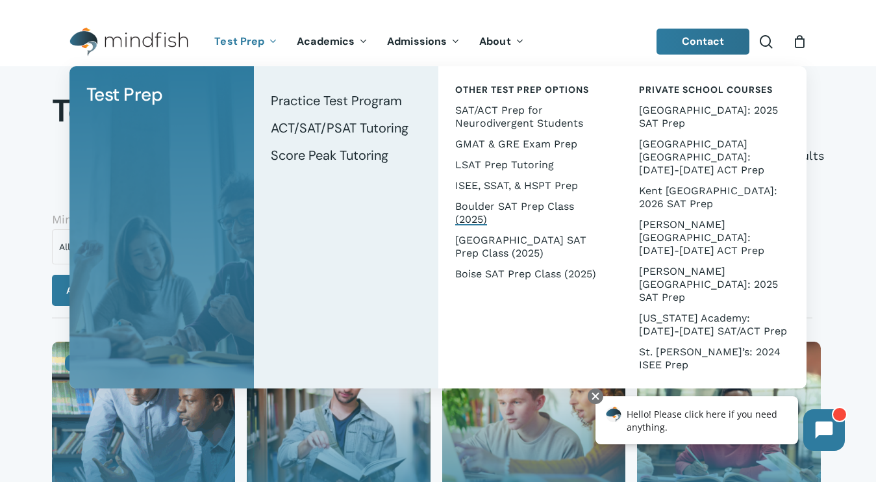  I want to click on span: Boulder SAT Prep Class (2025), so click(514, 212).